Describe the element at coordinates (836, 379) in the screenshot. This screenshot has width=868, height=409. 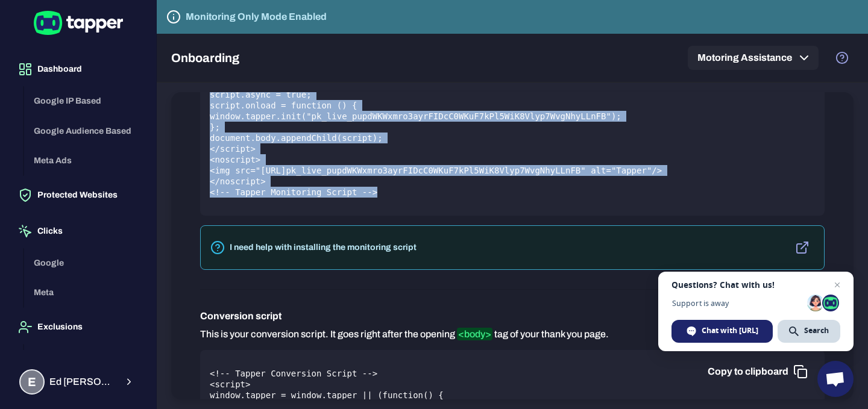
I see `div: Open chat` at that location.